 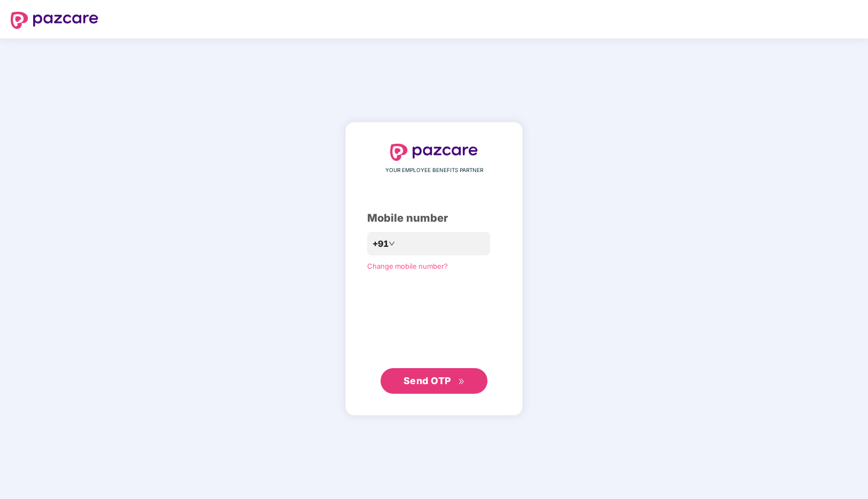 I want to click on span: Change mobile number?, so click(x=407, y=266).